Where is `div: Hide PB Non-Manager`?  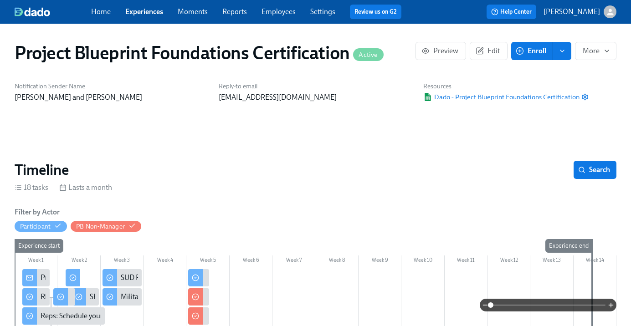 div: Hide PB Non-Manager is located at coordinates (100, 226).